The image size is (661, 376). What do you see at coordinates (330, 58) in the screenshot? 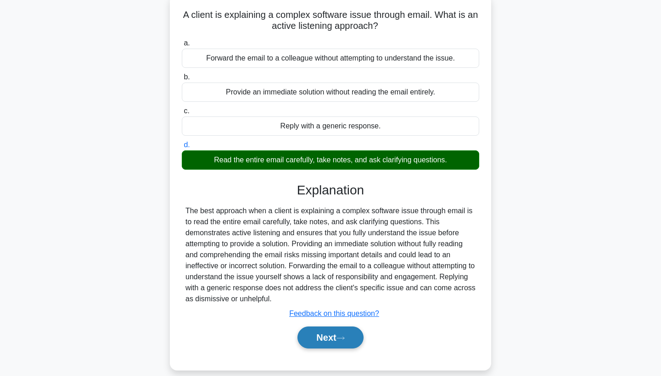
I see `div: Forward the email to a colleague without attempting to understand the issue.` at bounding box center [330, 58].